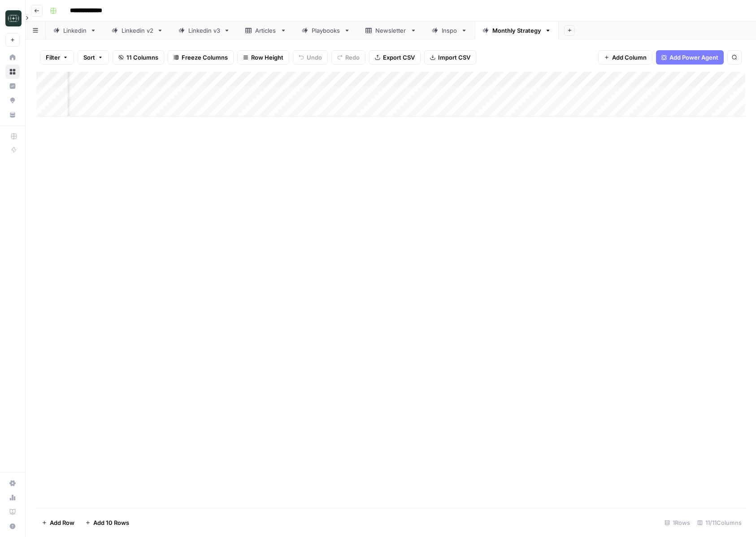 This screenshot has height=537, width=756. Describe the element at coordinates (12, 71) in the screenshot. I see `a: Browse` at that location.